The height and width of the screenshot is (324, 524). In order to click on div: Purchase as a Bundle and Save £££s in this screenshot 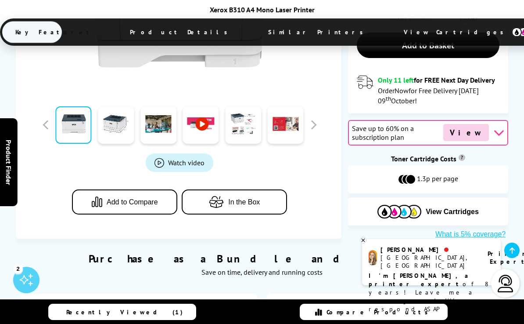, I will do `click(262, 259)`.